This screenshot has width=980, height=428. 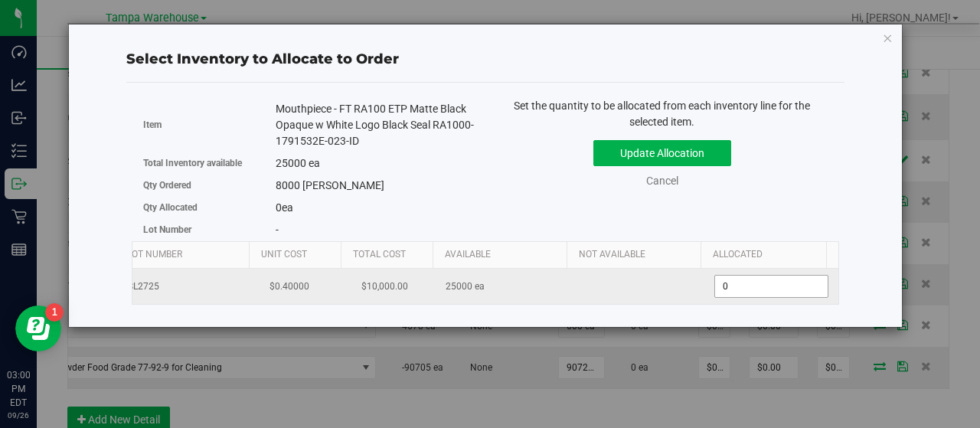 What do you see at coordinates (185, 255) in the screenshot?
I see `a: Lot Number` at bounding box center [185, 255].